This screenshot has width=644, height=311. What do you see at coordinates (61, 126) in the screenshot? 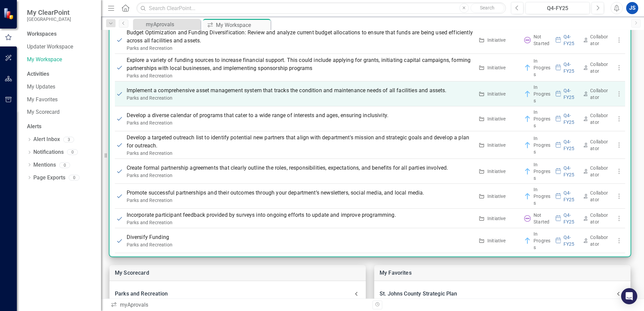
I see `div: Alerts` at bounding box center [61, 126].